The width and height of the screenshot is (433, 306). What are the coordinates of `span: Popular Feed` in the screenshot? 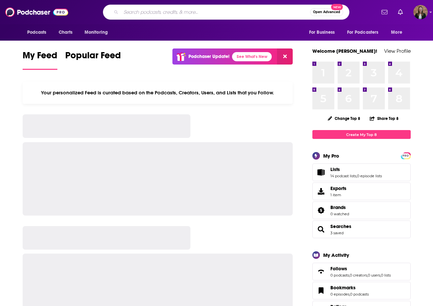 It's located at (93, 57).